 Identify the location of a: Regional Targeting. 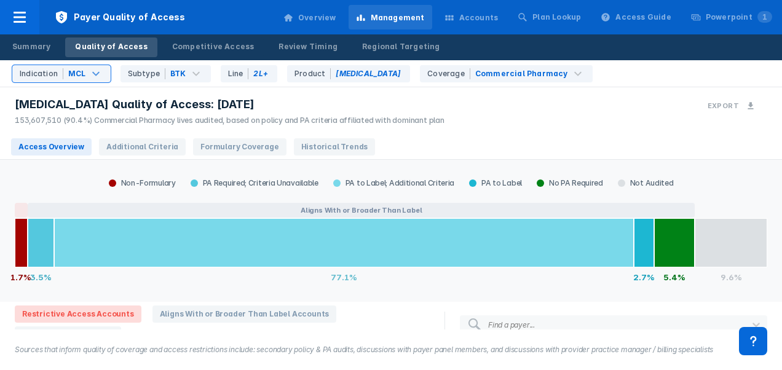
(401, 47).